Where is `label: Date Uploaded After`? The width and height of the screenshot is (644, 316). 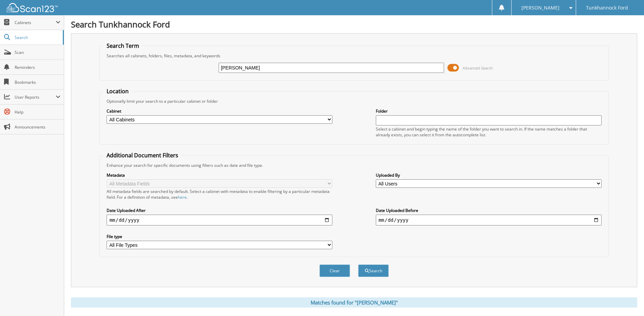 label: Date Uploaded After is located at coordinates (219, 210).